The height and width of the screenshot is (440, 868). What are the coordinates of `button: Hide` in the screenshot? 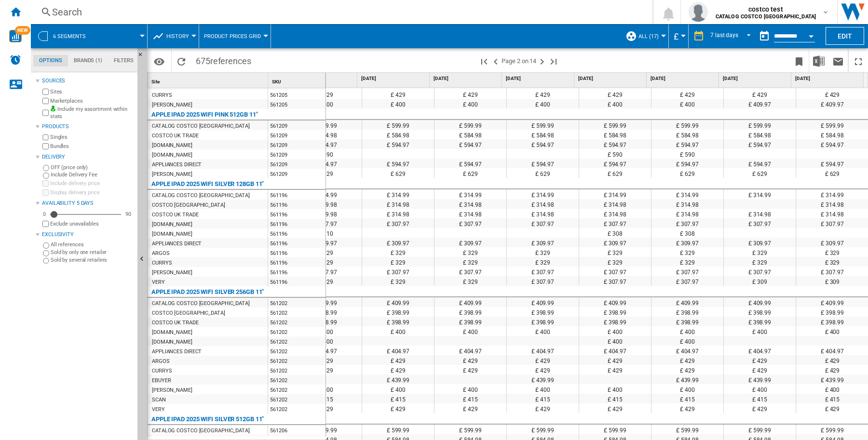 It's located at (144, 57).